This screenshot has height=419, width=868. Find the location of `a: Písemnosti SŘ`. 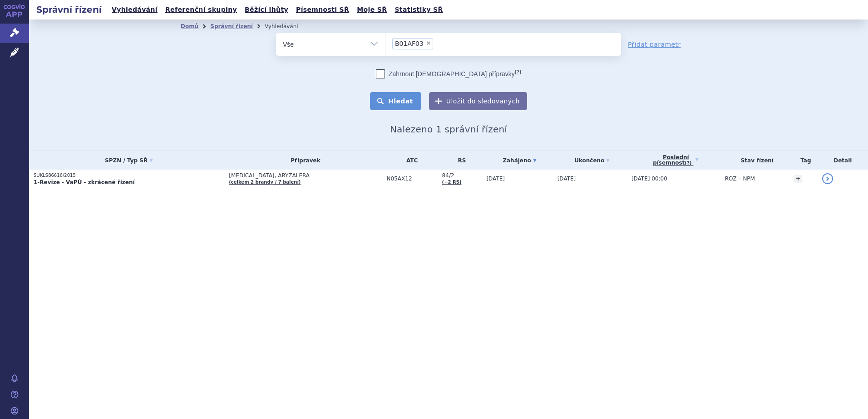

a: Písemnosti SŘ is located at coordinates (322, 10).